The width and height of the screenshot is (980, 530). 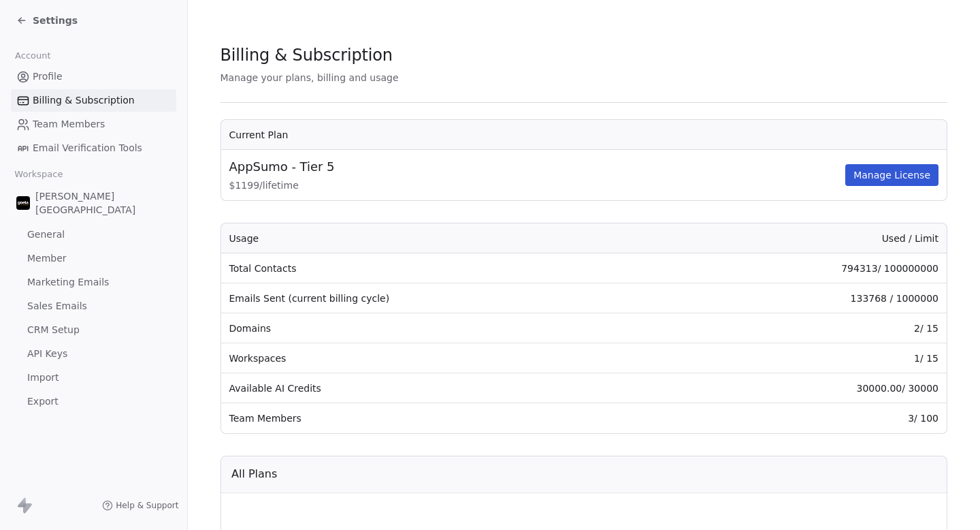 What do you see at coordinates (42, 377) in the screenshot?
I see `span: Import` at bounding box center [42, 377].